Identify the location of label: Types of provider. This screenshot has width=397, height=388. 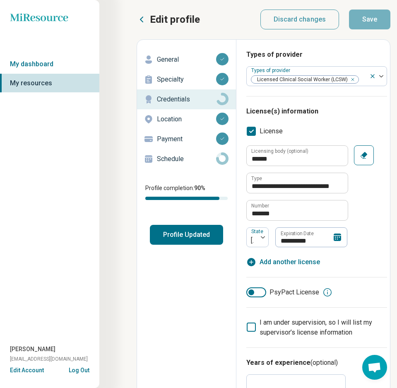
(272, 70).